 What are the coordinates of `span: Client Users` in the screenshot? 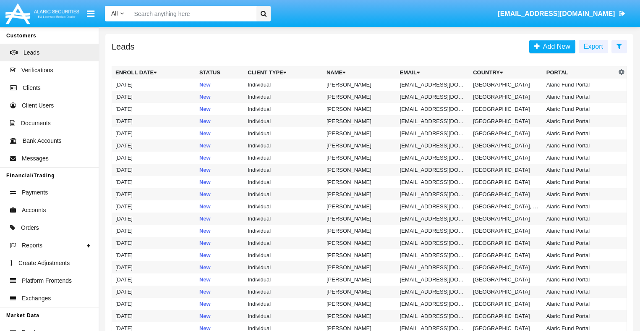 It's located at (38, 105).